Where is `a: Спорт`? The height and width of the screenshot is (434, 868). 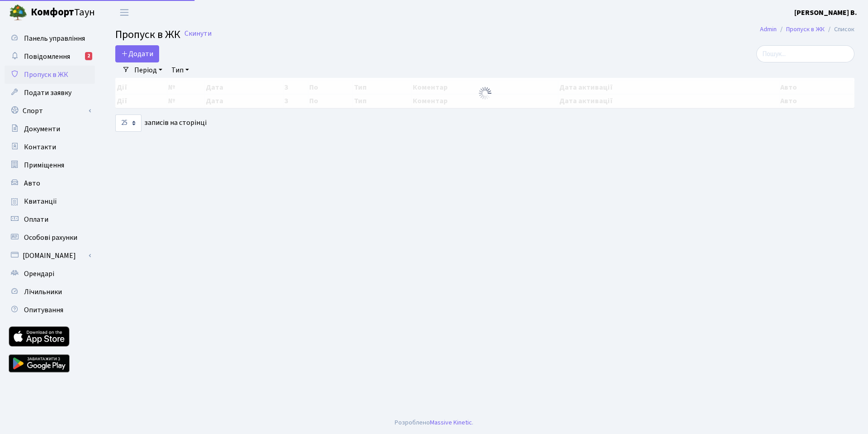
a: Спорт is located at coordinates (50, 111).